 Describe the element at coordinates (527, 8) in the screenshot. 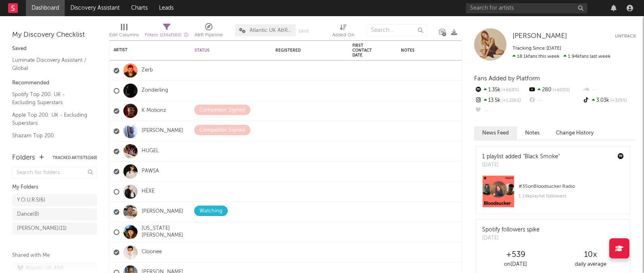

I see `input: Search for artists` at that location.